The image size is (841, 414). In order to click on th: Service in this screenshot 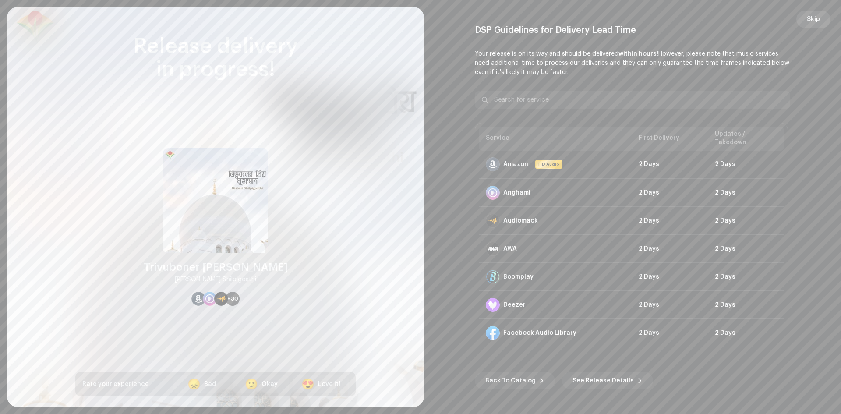, I will do `click(555, 138)`.